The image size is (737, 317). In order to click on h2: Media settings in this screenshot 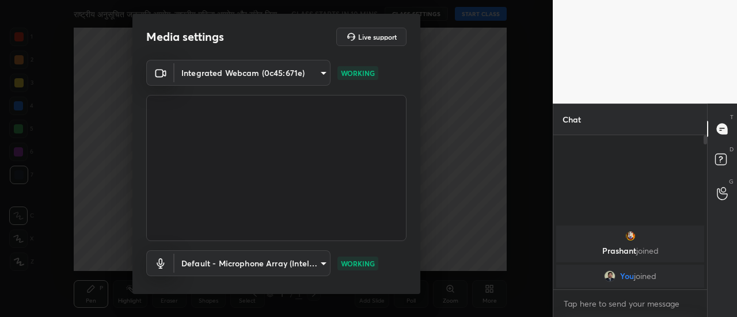, I will do `click(185, 37)`.